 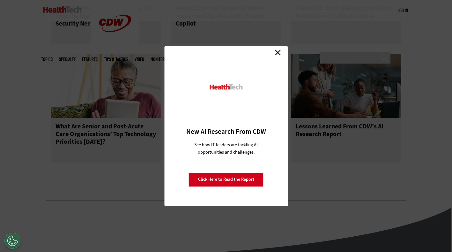 I want to click on img: HealthTech_0.png, so click(x=226, y=87).